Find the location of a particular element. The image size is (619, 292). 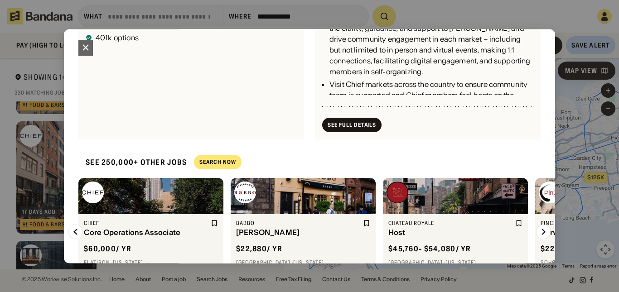

div: See Full Details is located at coordinates (352, 125).